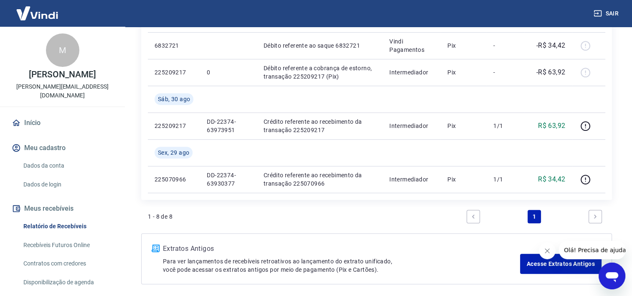 The width and height of the screenshot is (632, 296). Describe the element at coordinates (67, 245) in the screenshot. I see `a: Recebíveis Futuros Online` at that location.